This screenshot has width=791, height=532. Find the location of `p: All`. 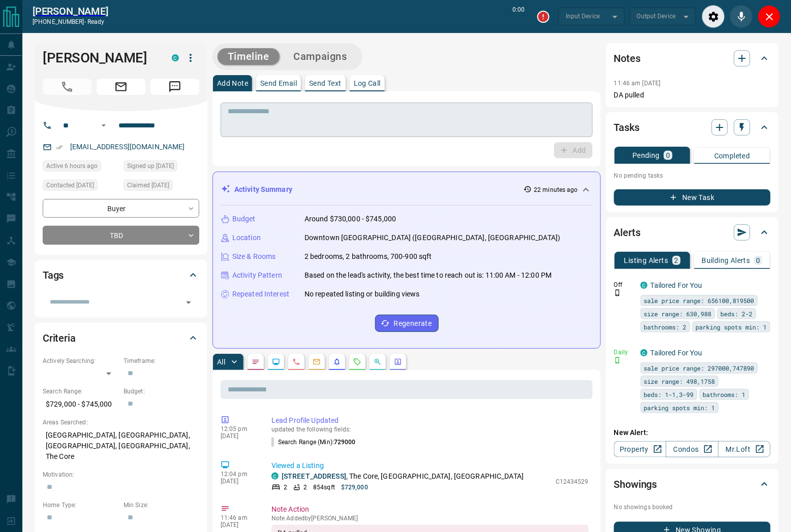

p: All is located at coordinates (221, 362).